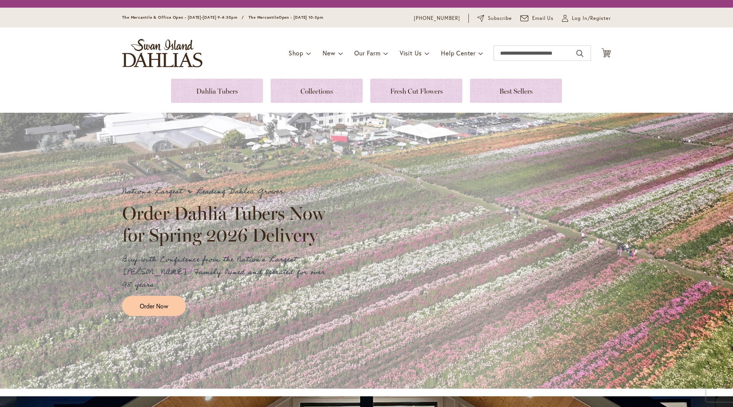 Image resolution: width=733 pixels, height=407 pixels. I want to click on span: Visit Us, so click(411, 53).